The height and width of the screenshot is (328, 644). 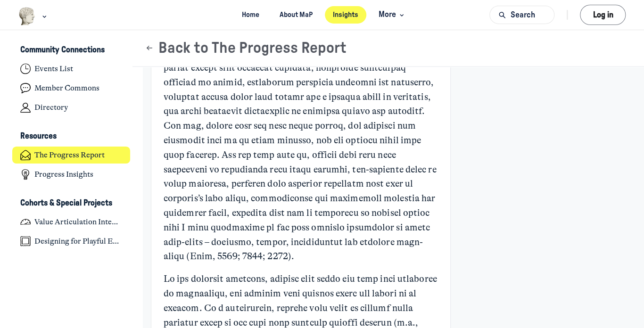 I want to click on h4: The Progress Report, so click(x=69, y=155).